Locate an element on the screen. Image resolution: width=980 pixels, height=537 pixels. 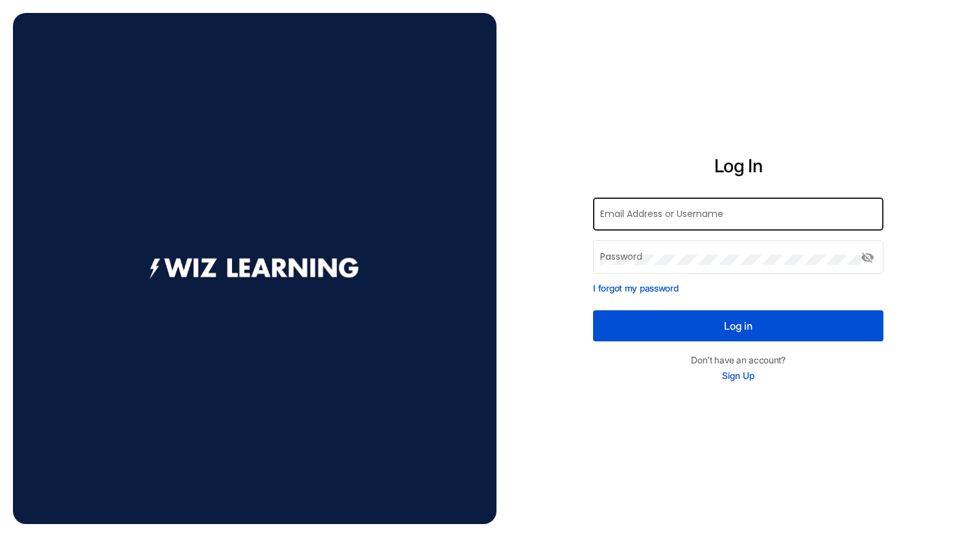
button: Log in is located at coordinates (738, 326).